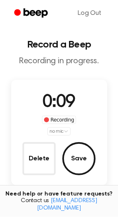  What do you see at coordinates (39, 159) in the screenshot?
I see `button: Delete Audio Record` at bounding box center [39, 159].